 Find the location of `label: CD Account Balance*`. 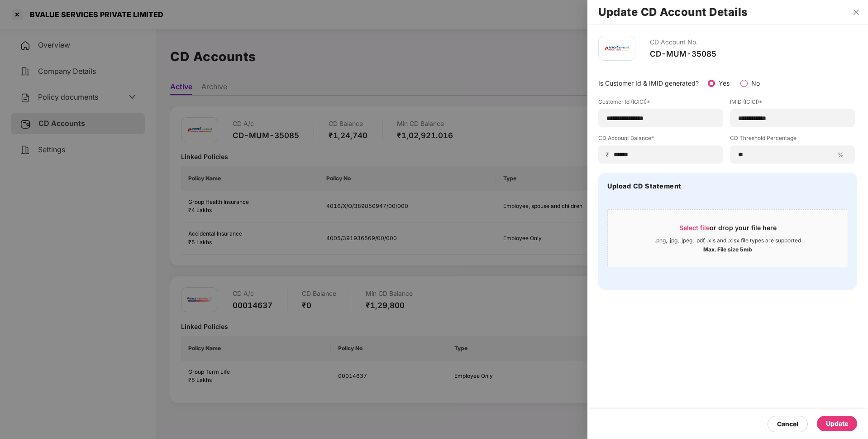

label: CD Account Balance* is located at coordinates (660, 140).